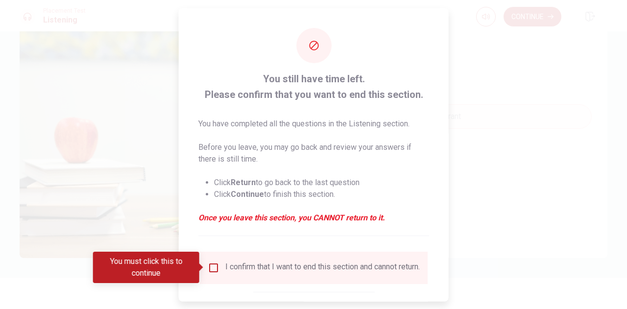  I want to click on p: You have completed all the questions in the Listening section., so click(314, 123).